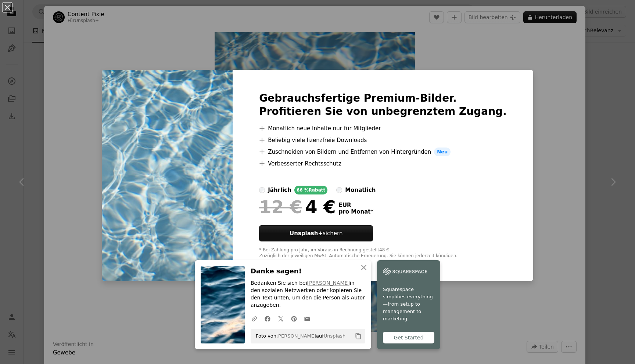  What do you see at coordinates (167, 176) in the screenshot?
I see `img: premium_photo-1669863914848-743e982428c2` at bounding box center [167, 176].